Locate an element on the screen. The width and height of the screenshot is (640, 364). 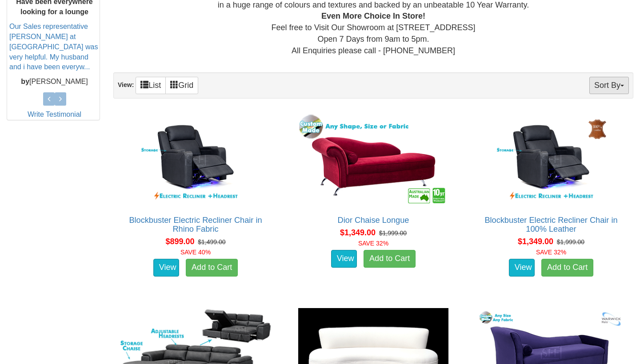
img: Blockbuster Electric Recliner Chair in Rhino Fabric is located at coordinates (196, 159).